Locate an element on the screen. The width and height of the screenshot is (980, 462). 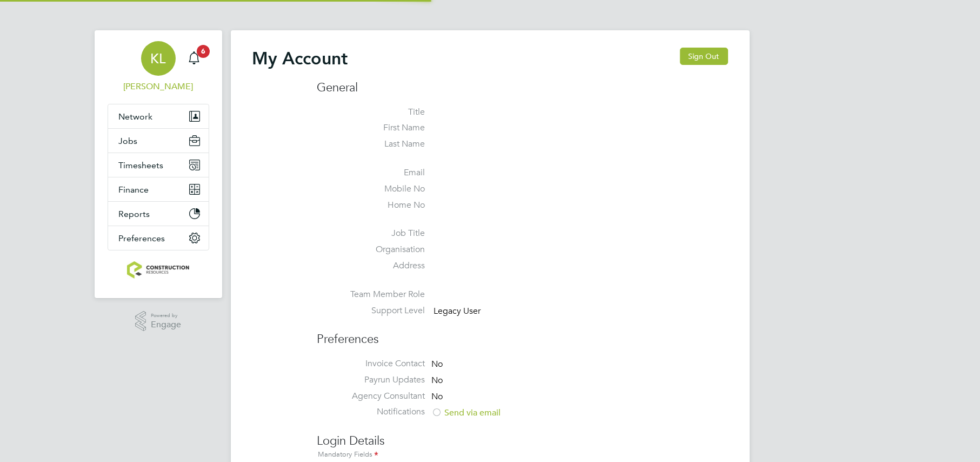
span: KL is located at coordinates (158, 59).